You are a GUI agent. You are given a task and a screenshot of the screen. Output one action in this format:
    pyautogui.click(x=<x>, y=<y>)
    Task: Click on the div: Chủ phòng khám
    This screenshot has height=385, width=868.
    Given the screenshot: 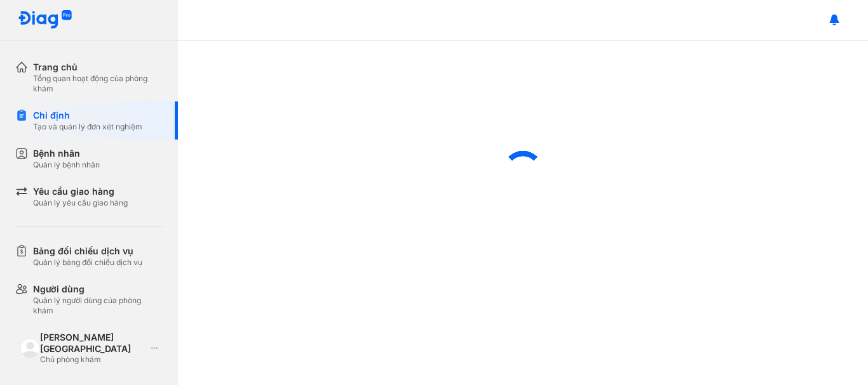 What is the action you would take?
    pyautogui.click(x=93, y=360)
    